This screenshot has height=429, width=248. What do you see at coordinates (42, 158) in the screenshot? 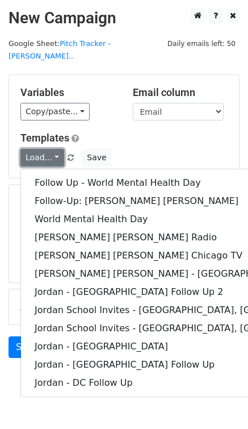
I see `a: Load...` at bounding box center [42, 158].